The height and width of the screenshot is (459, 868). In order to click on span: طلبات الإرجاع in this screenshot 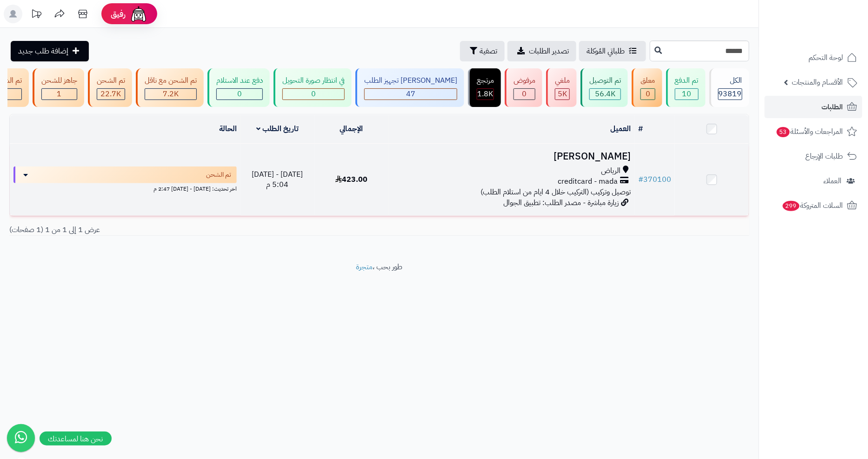, I will do `click(824, 157)`.